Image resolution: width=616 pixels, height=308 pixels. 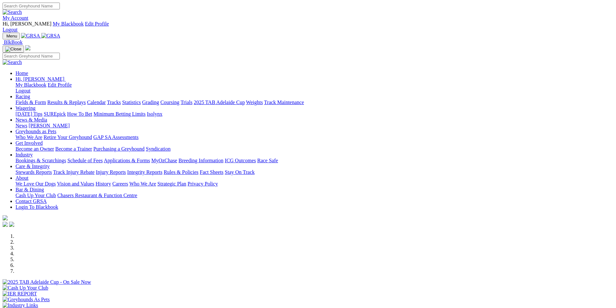 What do you see at coordinates (111, 172) in the screenshot?
I see `a: Injury Reports` at bounding box center [111, 172].